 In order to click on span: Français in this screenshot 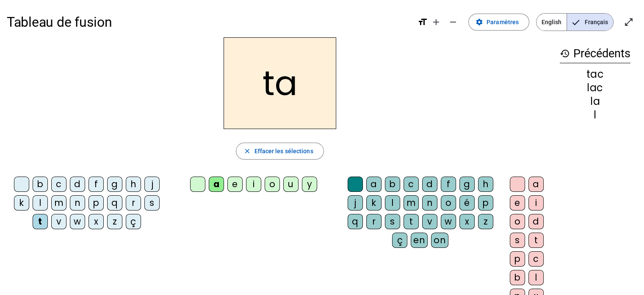, I will do `click(590, 22)`.